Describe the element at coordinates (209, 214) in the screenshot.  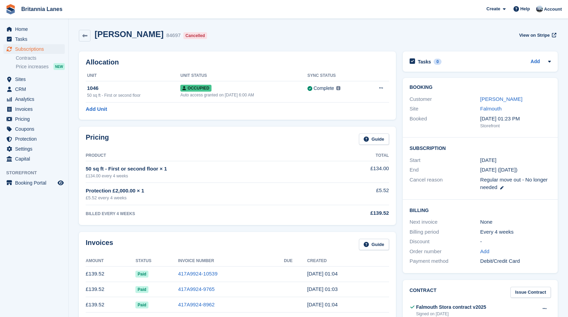
I see `div: BILLED EVERY 4 WEEKS` at that location.